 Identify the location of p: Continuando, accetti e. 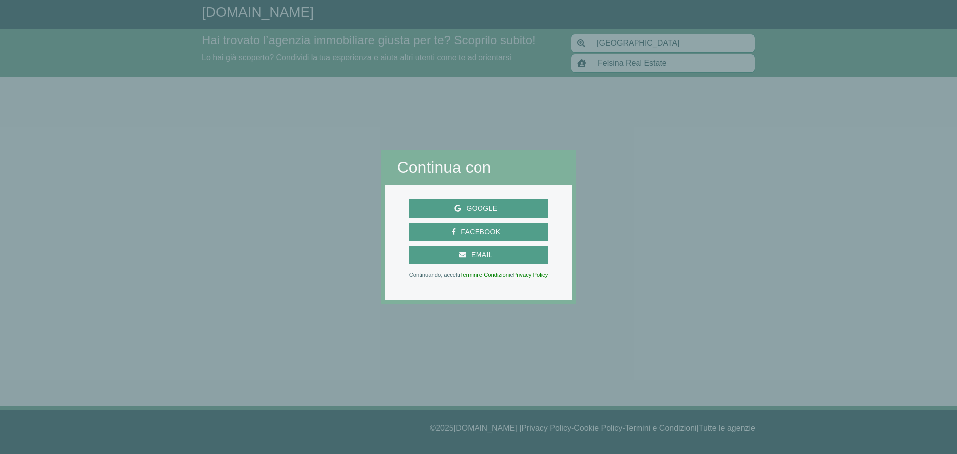
(478, 275).